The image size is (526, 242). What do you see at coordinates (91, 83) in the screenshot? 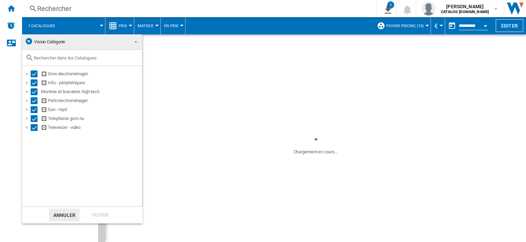
I see `div: Info - périphériques` at bounding box center [91, 83].